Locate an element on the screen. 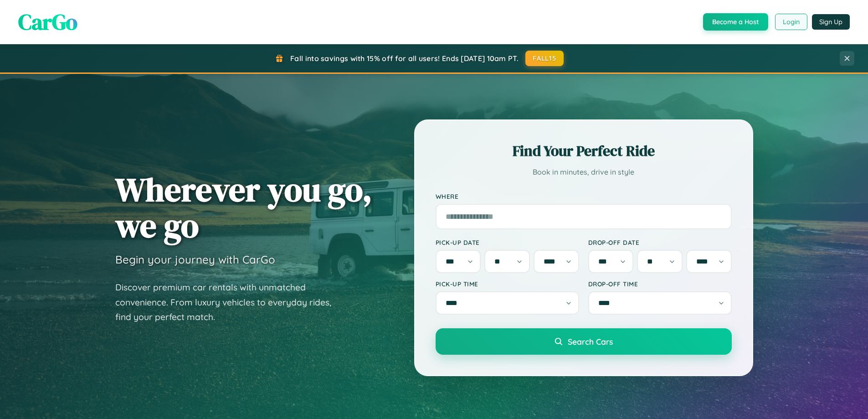 The width and height of the screenshot is (868, 419). button: Become a Host is located at coordinates (736, 22).